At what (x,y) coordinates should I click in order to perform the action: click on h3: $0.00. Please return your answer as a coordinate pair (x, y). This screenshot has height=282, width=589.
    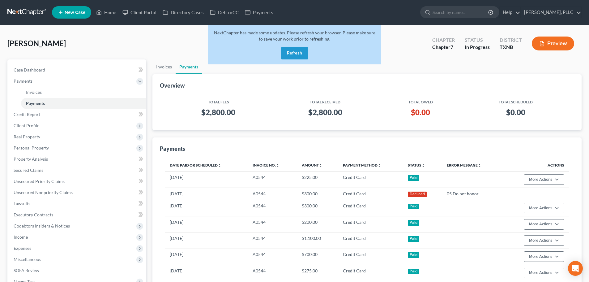
    Looking at the image, I should click on (420, 112).